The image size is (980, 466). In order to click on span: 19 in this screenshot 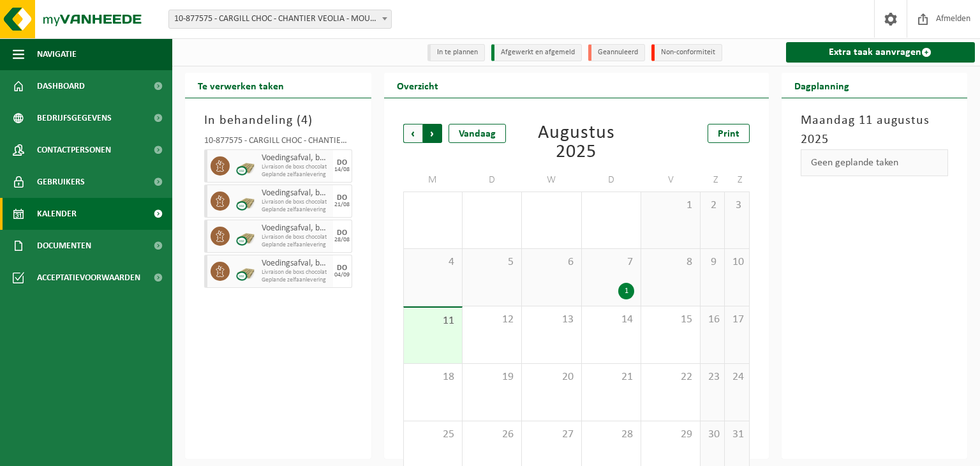, I will do `click(492, 377)`.